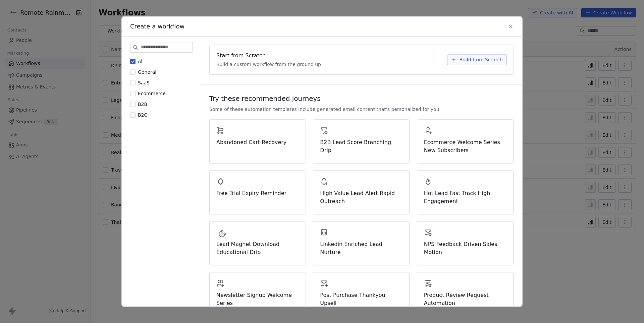 The height and width of the screenshot is (323, 644). What do you see at coordinates (133, 62) in the screenshot?
I see `button: All` at bounding box center [133, 62].